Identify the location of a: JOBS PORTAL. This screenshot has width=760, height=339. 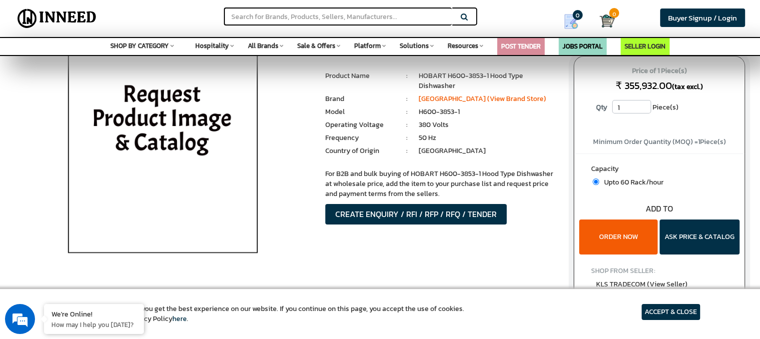
(582, 46).